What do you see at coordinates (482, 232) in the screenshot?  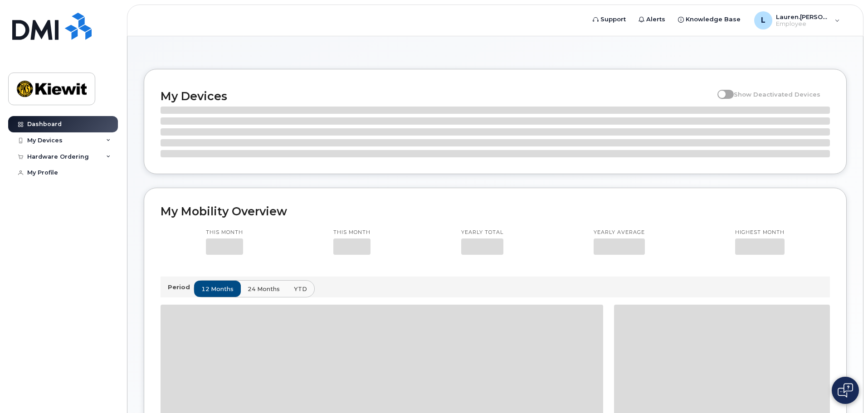 I see `p: Yearly total` at bounding box center [482, 232].